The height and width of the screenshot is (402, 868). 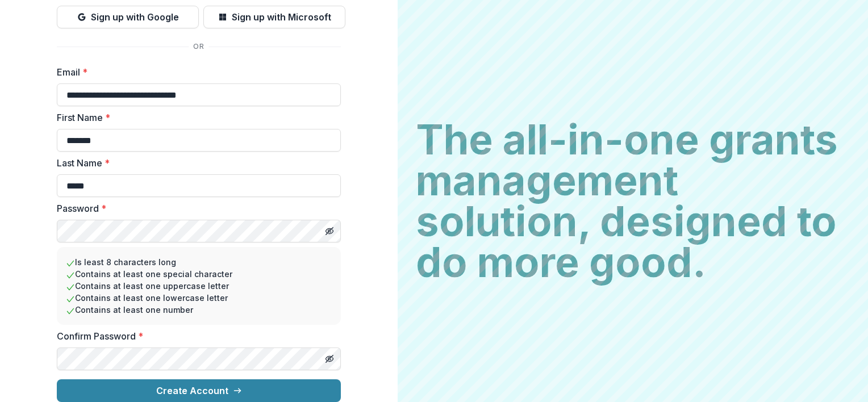 I want to click on button: Create Account, so click(x=199, y=391).